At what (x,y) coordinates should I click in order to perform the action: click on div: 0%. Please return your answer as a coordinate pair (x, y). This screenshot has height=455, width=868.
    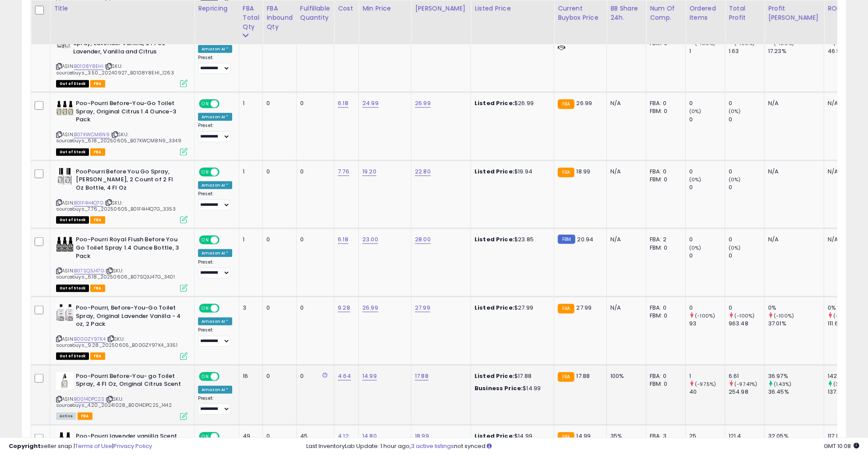
    Looking at the image, I should click on (795, 308).